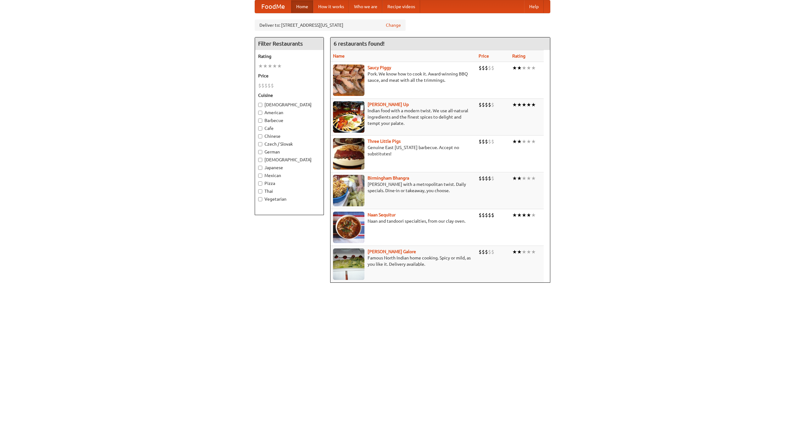  Describe the element at coordinates (534, 7) in the screenshot. I see `a: Help` at that location.